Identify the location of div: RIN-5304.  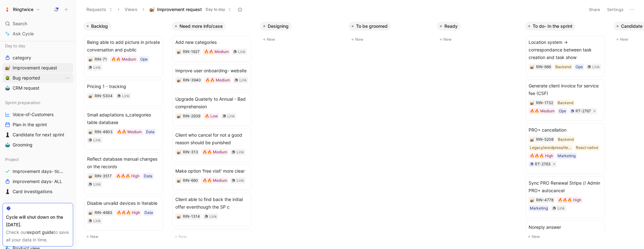
(103, 96).